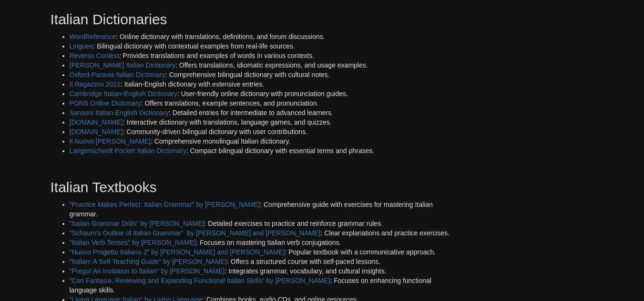  Describe the element at coordinates (93, 36) in the screenshot. I see `a: WordReference` at that location.